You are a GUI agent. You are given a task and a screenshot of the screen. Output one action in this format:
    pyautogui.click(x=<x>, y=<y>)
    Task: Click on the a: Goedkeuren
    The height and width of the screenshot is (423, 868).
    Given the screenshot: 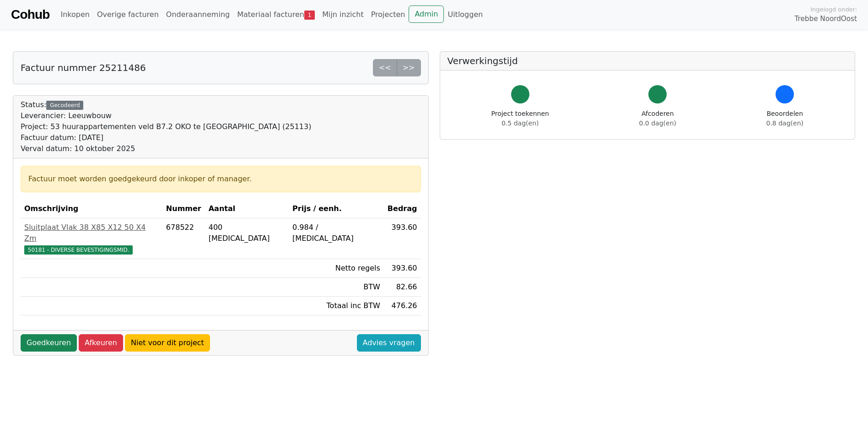 What is the action you would take?
    pyautogui.click(x=48, y=343)
    